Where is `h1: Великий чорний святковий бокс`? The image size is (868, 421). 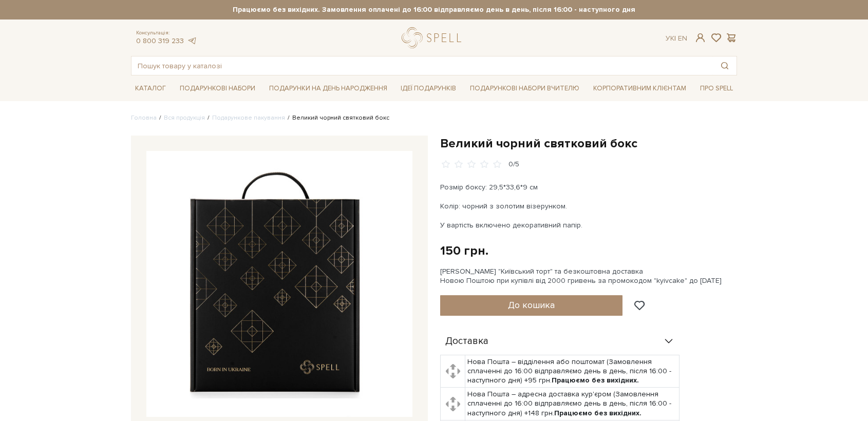 h1: Великий чорний святковий бокс is located at coordinates (589, 143).